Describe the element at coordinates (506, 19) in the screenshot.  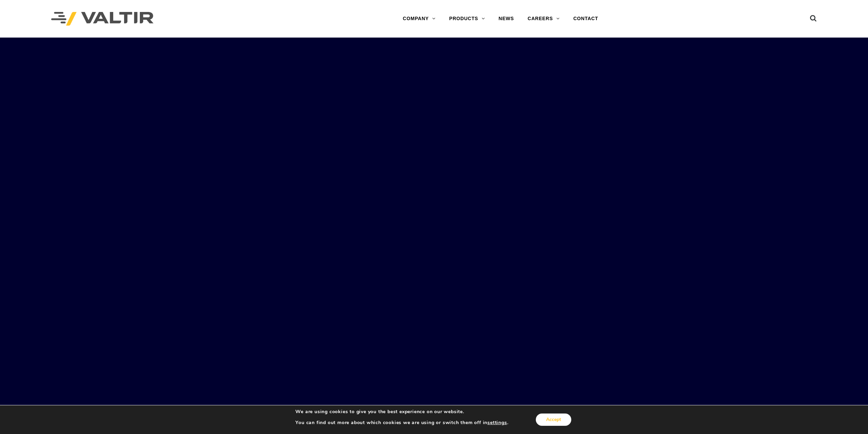
I see `a: NEWS` at that location.